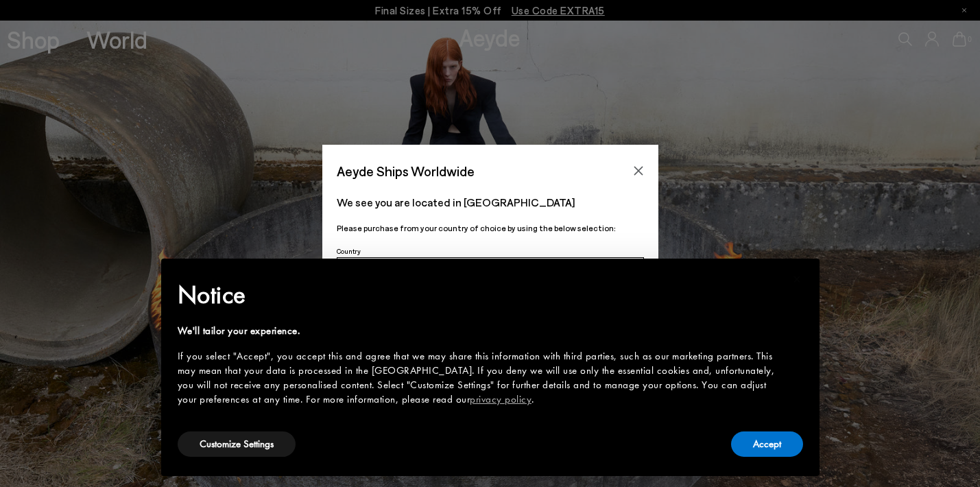 This screenshot has height=487, width=980. Describe the element at coordinates (490, 228) in the screenshot. I see `p: Please purchase from your country of choice by using the below selection:` at that location.